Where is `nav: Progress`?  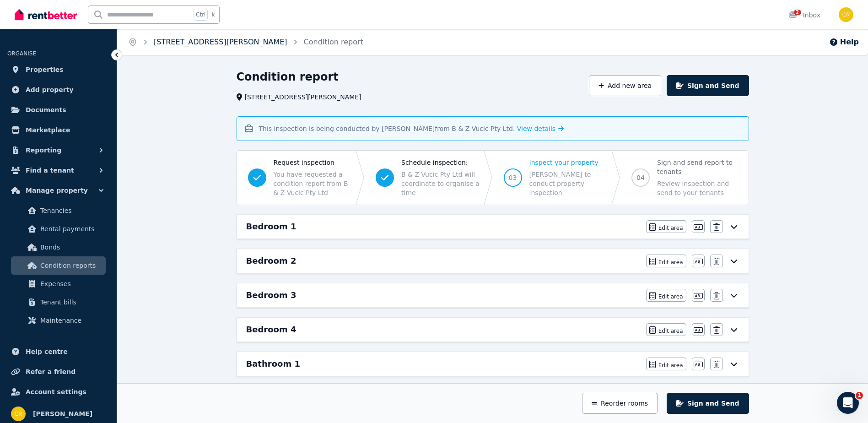 nav: Progress is located at coordinates (493, 178).